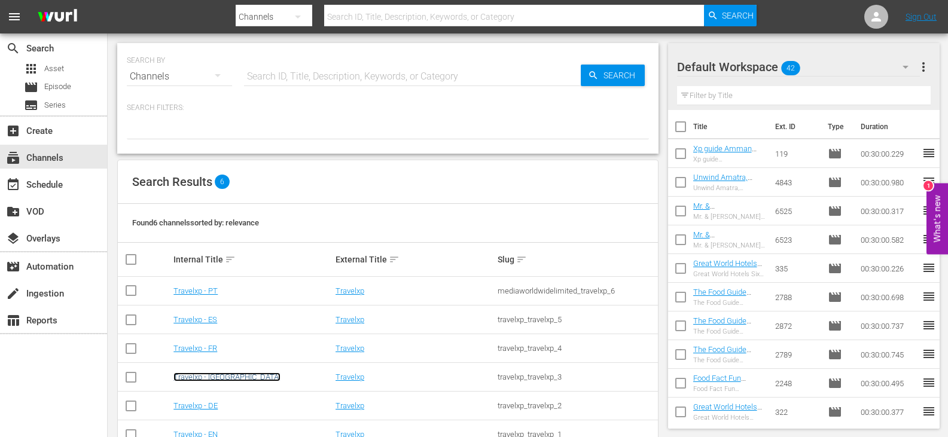 The height and width of the screenshot is (437, 948). I want to click on div: External Title, so click(415, 260).